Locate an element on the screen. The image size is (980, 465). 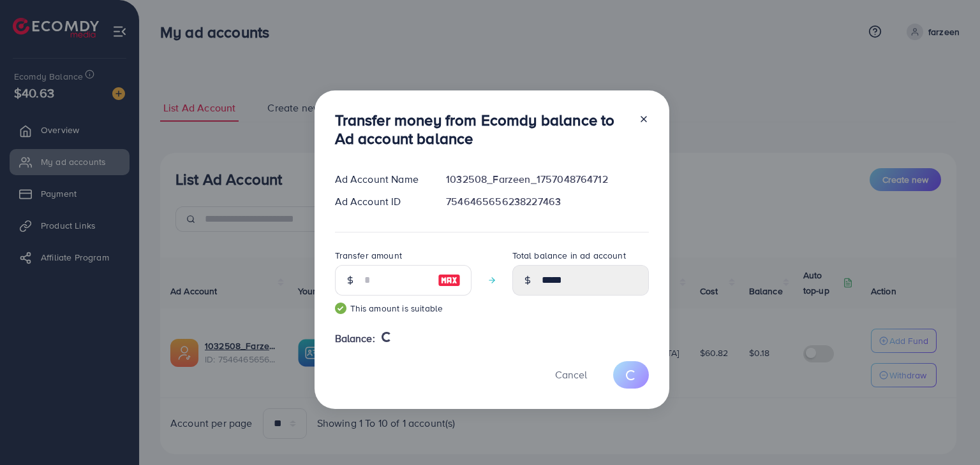
img: image is located at coordinates (449, 280).